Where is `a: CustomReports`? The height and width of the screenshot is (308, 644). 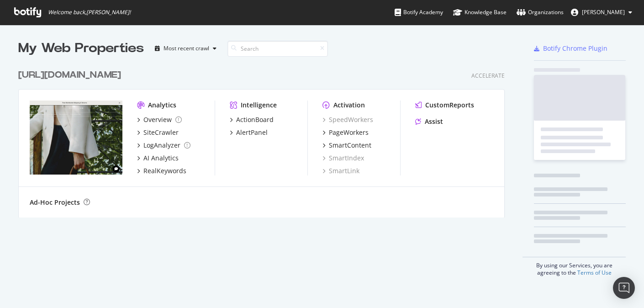 a: CustomReports is located at coordinates (444, 105).